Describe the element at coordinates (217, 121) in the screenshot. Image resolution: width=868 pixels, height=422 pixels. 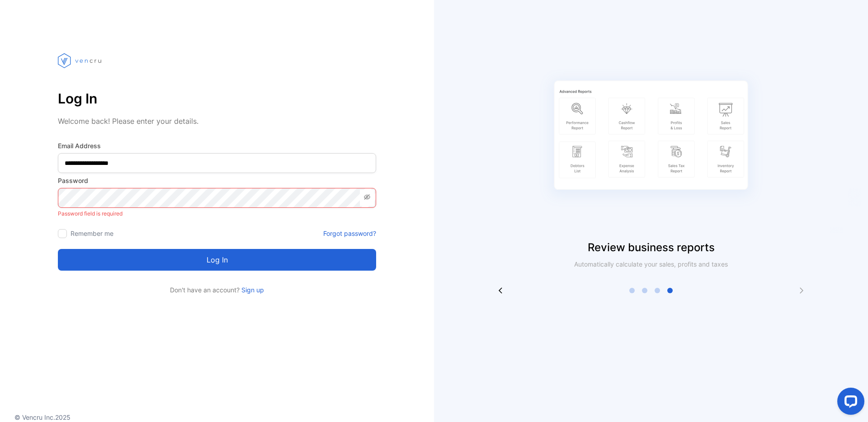
I see `p: Welcome back! Please enter your details.` at that location.